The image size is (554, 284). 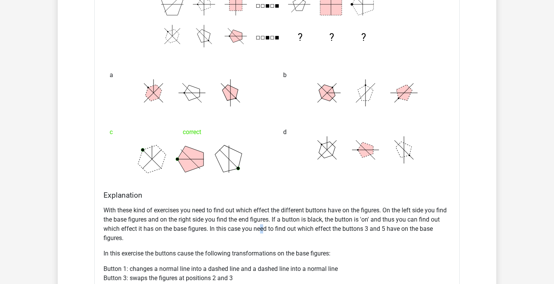 What do you see at coordinates (285, 75) in the screenshot?
I see `span: b` at bounding box center [285, 75].